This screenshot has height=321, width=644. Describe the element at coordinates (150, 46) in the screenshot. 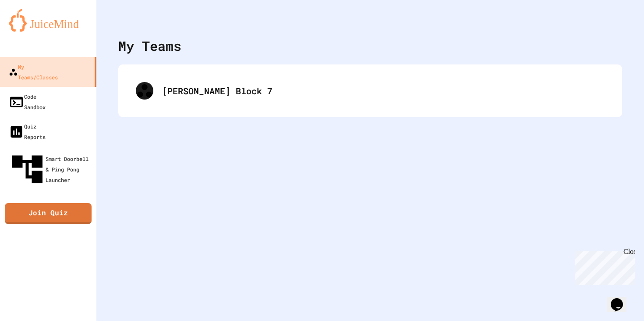

I see `div: My Teams` at that location.